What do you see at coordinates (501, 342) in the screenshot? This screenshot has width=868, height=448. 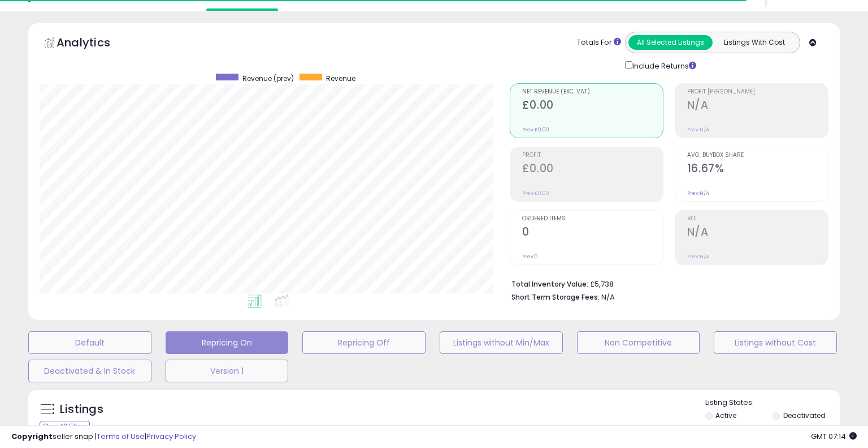 I see `button: Listings without Min/Max` at bounding box center [501, 342].